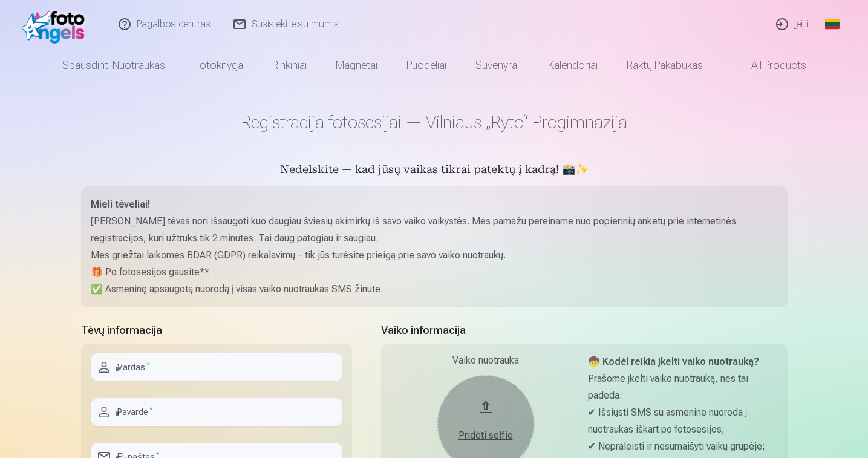 This screenshot has height=458, width=868. Describe the element at coordinates (673, 361) in the screenshot. I see `strong: 🧒 Kodėl reikia įkelti vaiko nuotrauką?` at that location.